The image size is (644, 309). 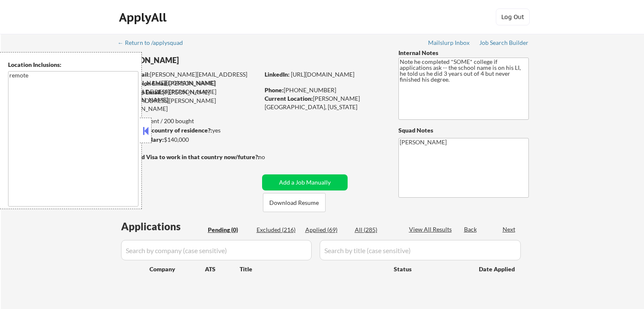 What do you see at coordinates (376, 230) in the screenshot?
I see `div: All (285)` at bounding box center [376, 230].